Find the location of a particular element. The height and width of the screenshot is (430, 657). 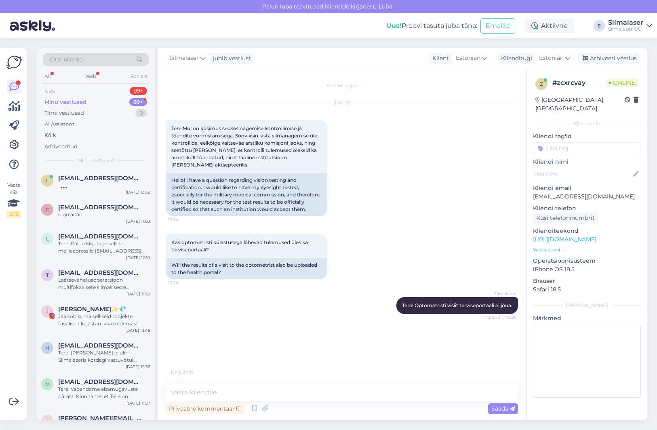

p: Operatsioonisüsteem is located at coordinates (587, 261).